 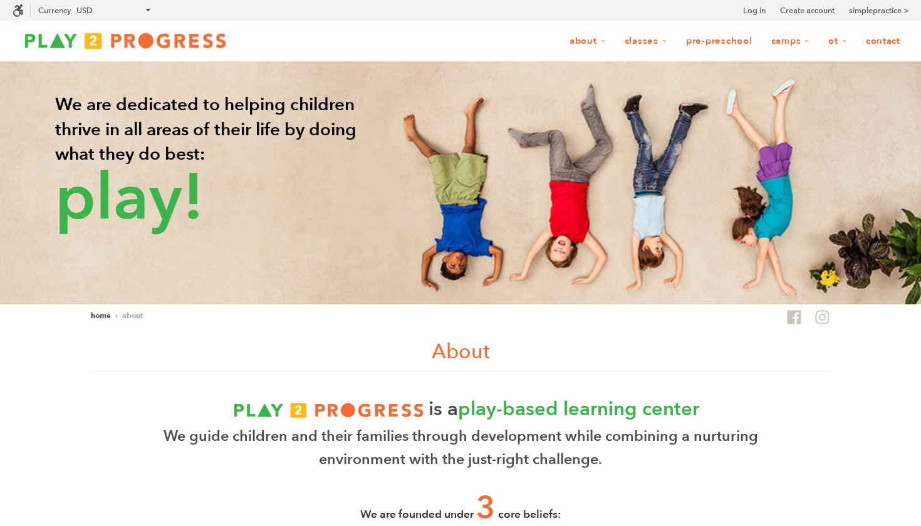 I want to click on p: is a, so click(x=460, y=409).